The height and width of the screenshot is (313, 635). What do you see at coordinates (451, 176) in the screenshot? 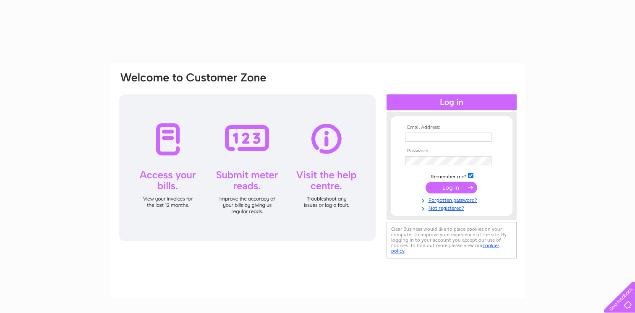
I see `td: Remember me?` at bounding box center [451, 176].